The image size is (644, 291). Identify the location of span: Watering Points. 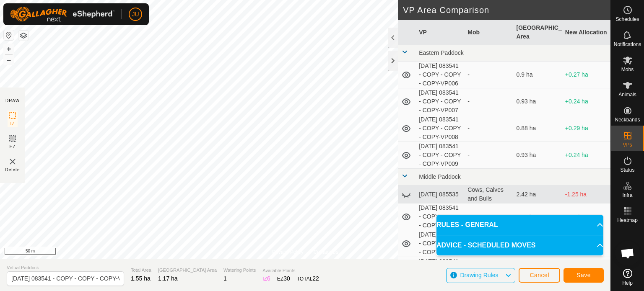
(239, 271).